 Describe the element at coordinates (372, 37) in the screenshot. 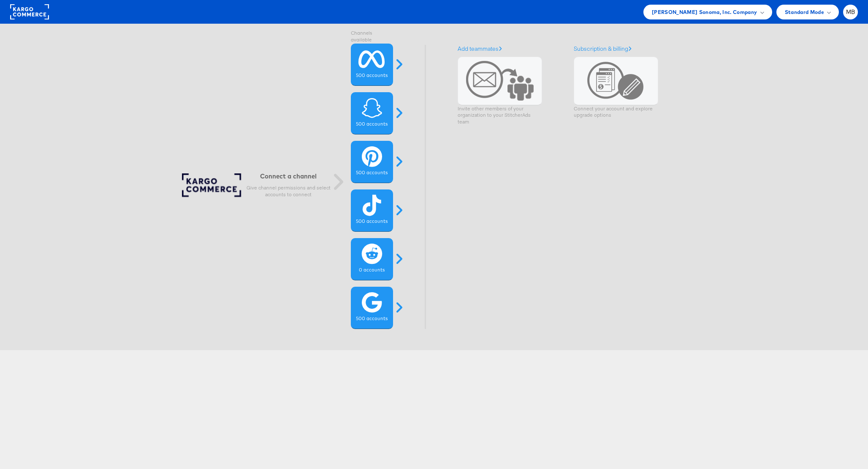

I see `label: Channels available` at that location.